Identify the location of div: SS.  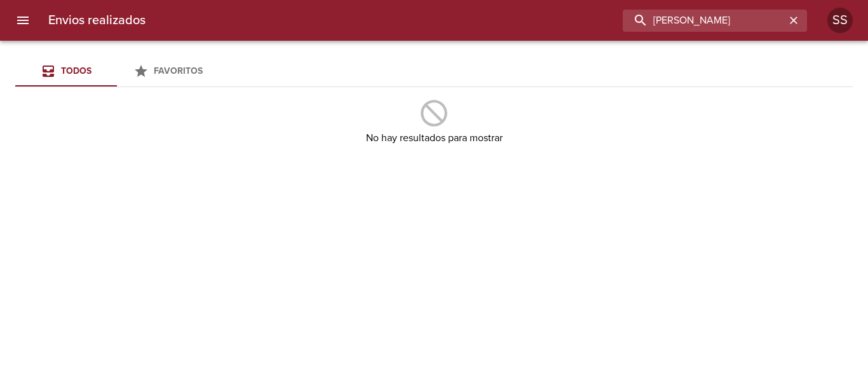
(841, 20).